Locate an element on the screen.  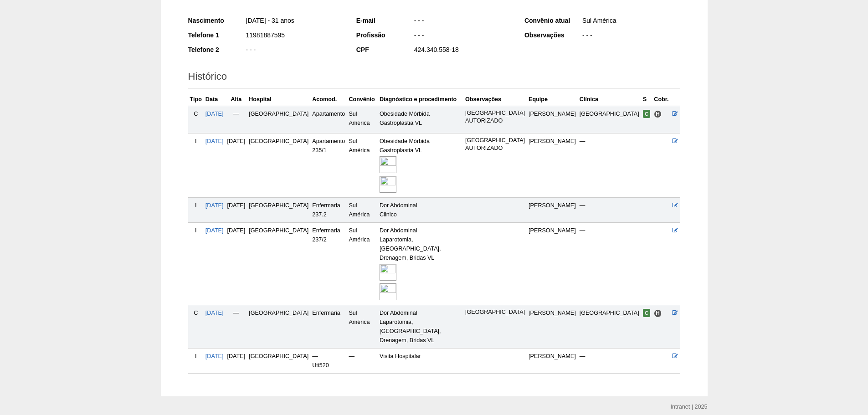
td: Dor Abdominal Clinico is located at coordinates (420, 210).